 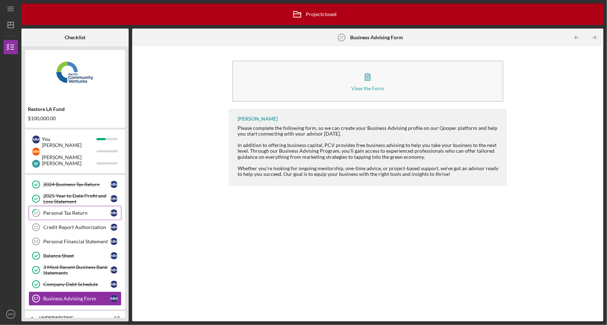 I want to click on a: Company Debt ScheduleMM, so click(x=75, y=285).